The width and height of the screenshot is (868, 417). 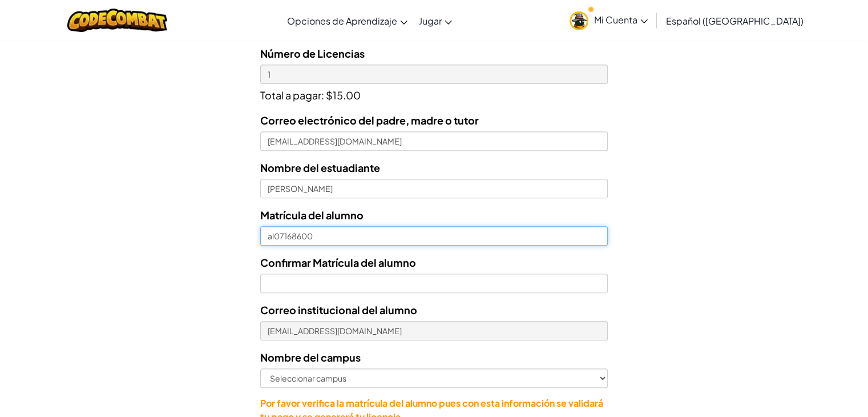 What do you see at coordinates (320, 167) in the screenshot?
I see `label: Nombre del estuadiante` at bounding box center [320, 167].